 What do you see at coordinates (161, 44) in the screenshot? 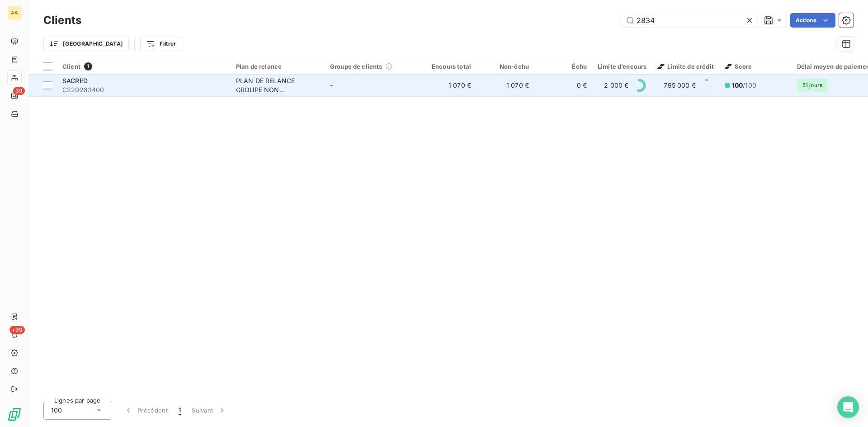
I see `button: Filtrer` at bounding box center [161, 44].